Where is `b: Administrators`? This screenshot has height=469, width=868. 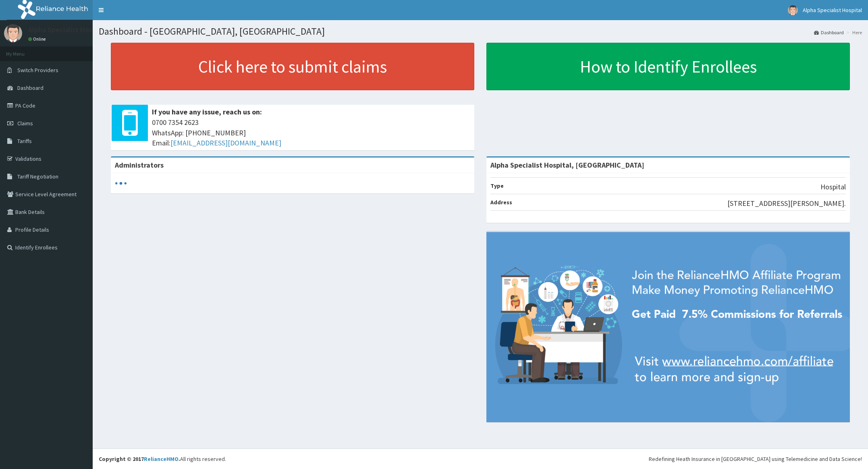
b: Administrators is located at coordinates (139, 165).